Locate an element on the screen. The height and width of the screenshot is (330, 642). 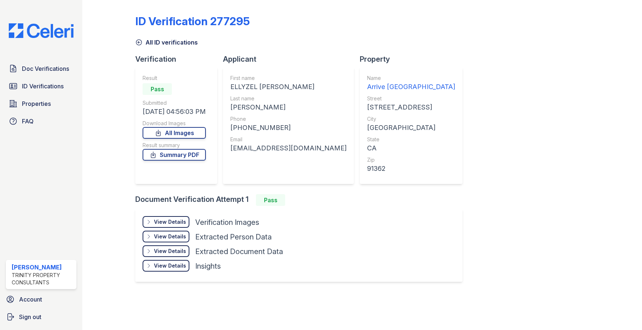
div: Name is located at coordinates (411, 78).